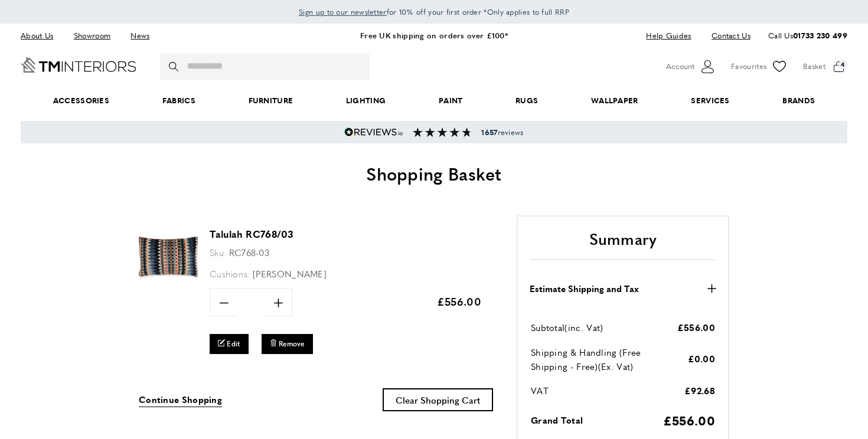 The height and width of the screenshot is (439, 868). Describe the element at coordinates (233, 343) in the screenshot. I see `span: Edit` at that location.